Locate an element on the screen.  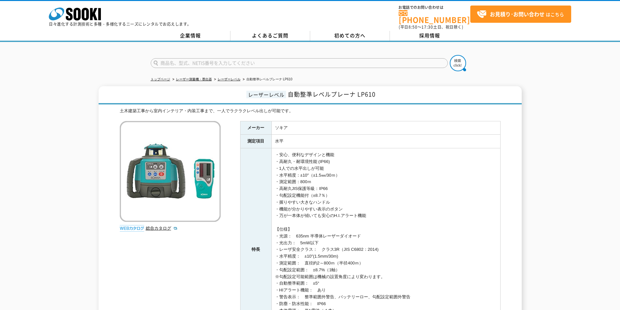
img: btn_search.png is located at coordinates (458, 63).